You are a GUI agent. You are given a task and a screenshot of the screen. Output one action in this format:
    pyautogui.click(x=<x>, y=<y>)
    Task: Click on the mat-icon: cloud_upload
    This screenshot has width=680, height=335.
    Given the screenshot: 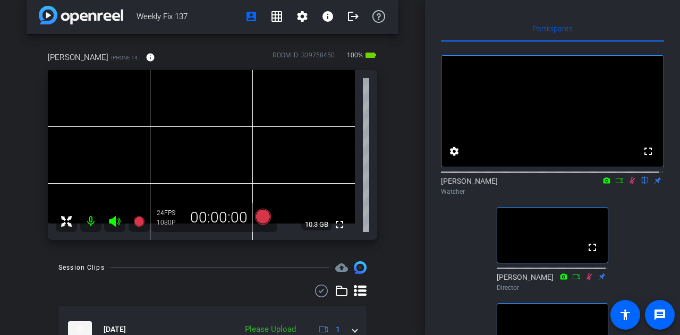 What is the action you would take?
    pyautogui.click(x=342, y=268)
    